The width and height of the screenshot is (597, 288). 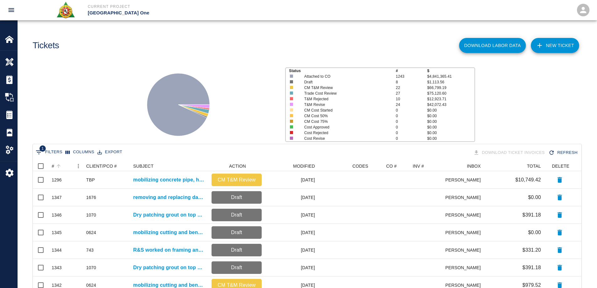 I want to click on button: Select columns, so click(x=80, y=152).